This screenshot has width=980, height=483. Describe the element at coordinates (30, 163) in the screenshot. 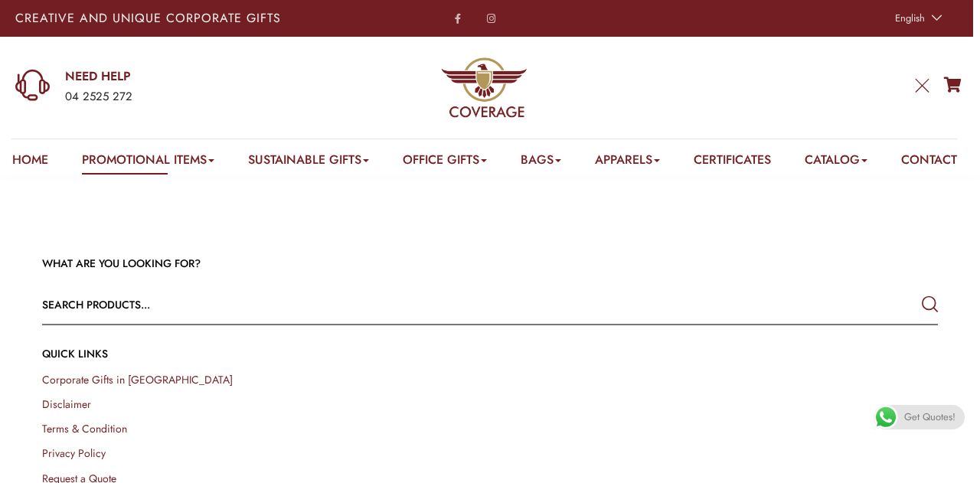

I see `a: Home` at that location.